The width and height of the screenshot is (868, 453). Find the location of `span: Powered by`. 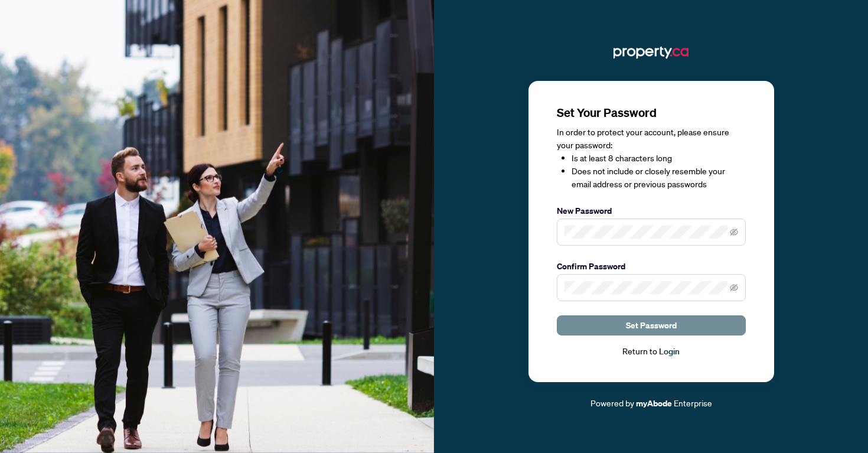

span: Powered by is located at coordinates (612, 402).